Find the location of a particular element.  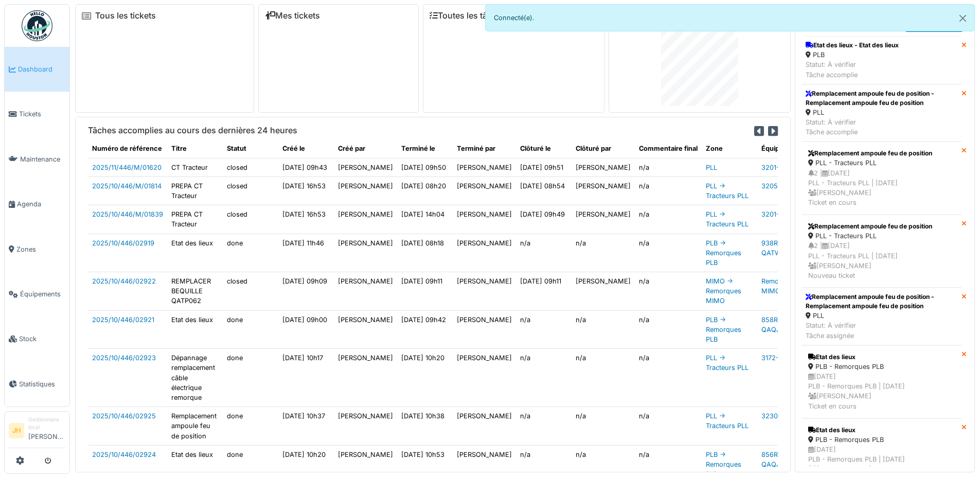

a: Équipements is located at coordinates (37, 294).